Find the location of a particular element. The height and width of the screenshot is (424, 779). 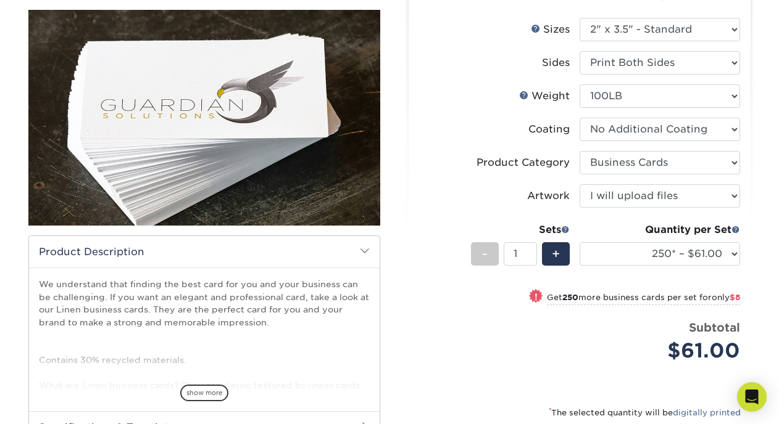

small: The selected quantity will be is located at coordinates (644, 413).